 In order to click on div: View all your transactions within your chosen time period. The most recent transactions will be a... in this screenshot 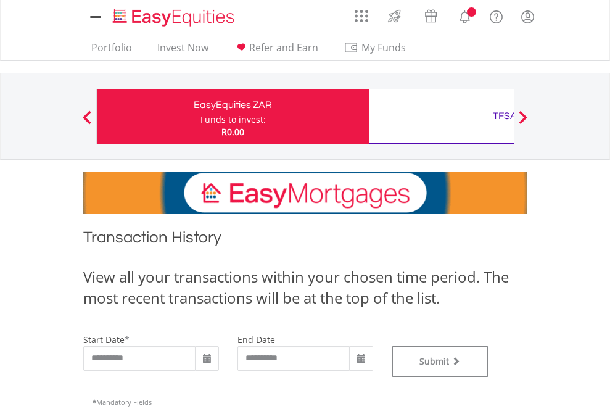, I will do `click(305, 287)`.